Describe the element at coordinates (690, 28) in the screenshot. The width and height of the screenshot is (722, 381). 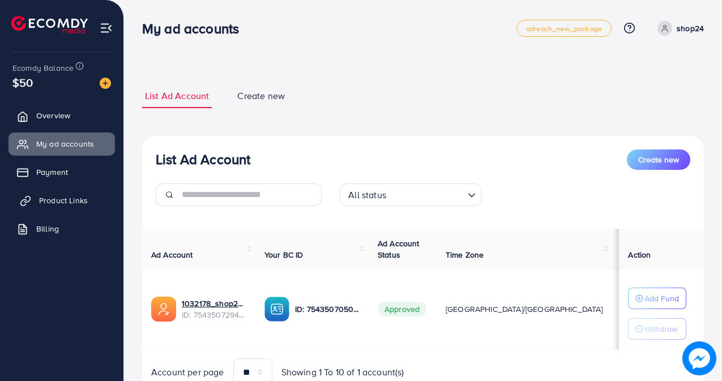
I see `p: shop24` at that location.